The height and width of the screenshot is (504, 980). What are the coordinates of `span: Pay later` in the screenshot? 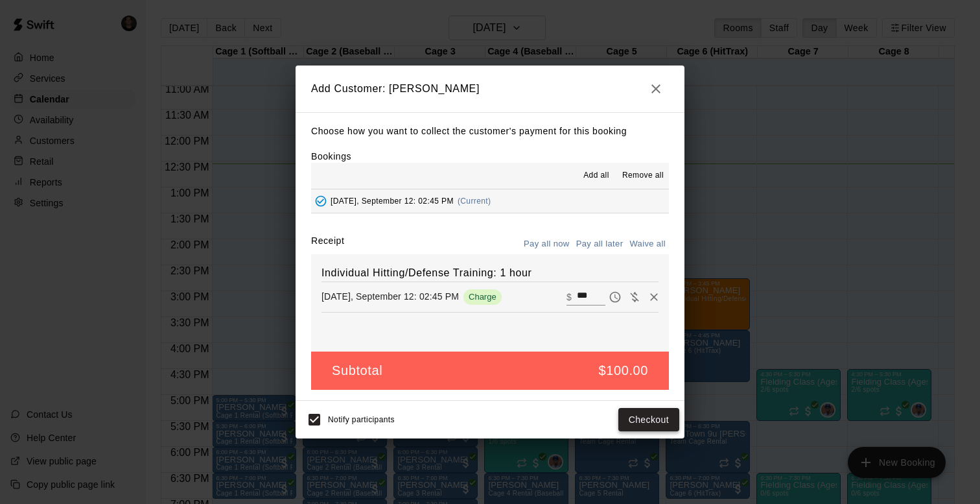 It's located at (615, 295).